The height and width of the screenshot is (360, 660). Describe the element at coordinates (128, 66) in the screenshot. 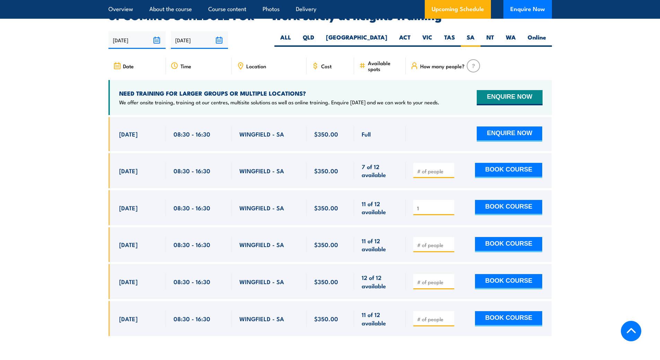

I see `span: Date` at that location.